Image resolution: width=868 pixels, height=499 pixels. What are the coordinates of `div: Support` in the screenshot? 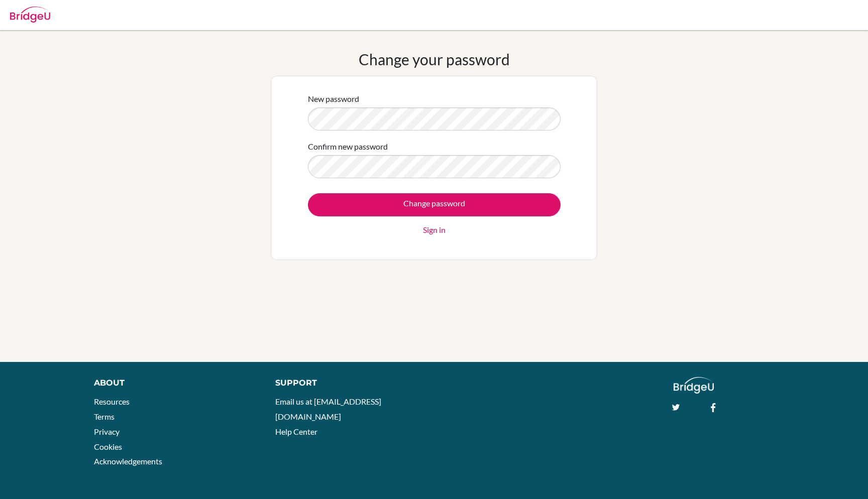 It's located at (349, 383).